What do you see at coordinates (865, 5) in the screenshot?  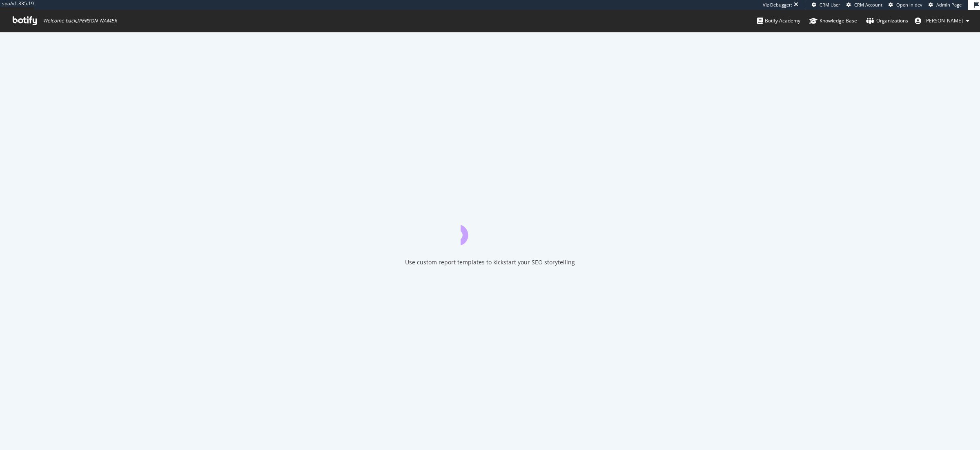 I see `a: CRM Account` at bounding box center [865, 5].